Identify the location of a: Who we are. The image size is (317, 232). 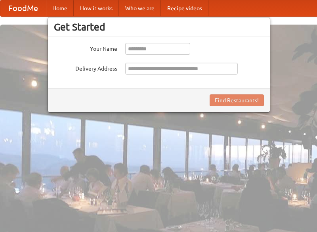
(140, 8).